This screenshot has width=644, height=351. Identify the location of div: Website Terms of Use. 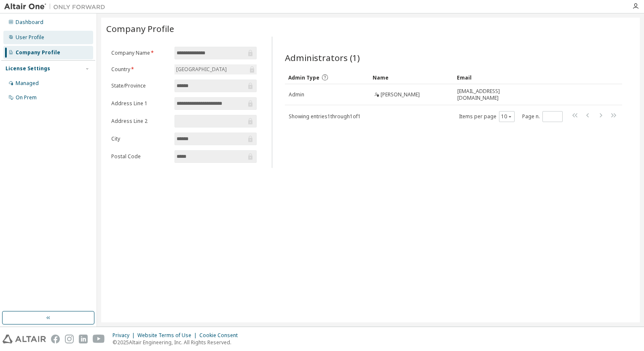
(168, 335).